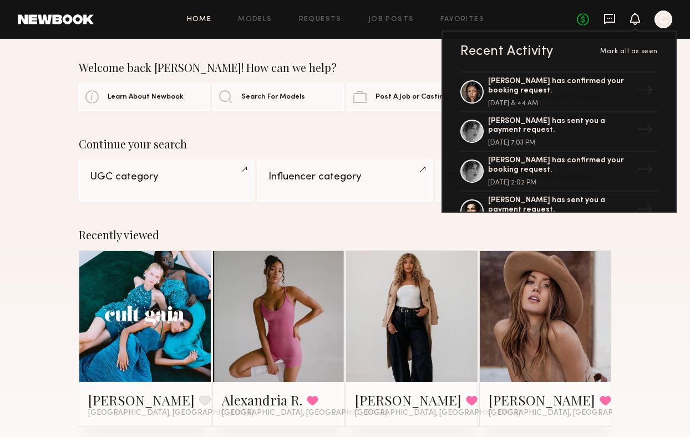  Describe the element at coordinates (278, 97) in the screenshot. I see `a: Search For Models` at that location.